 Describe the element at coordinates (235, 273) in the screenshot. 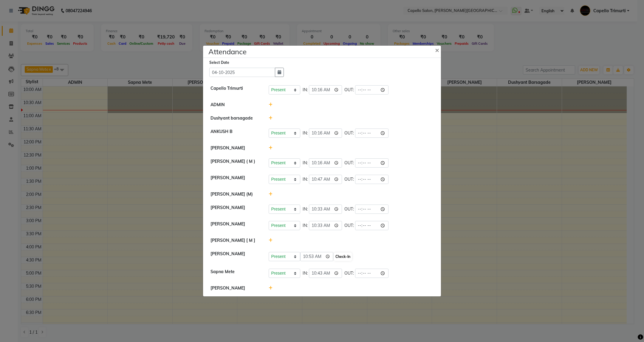

I see `div: Sapna Mete` at that location.